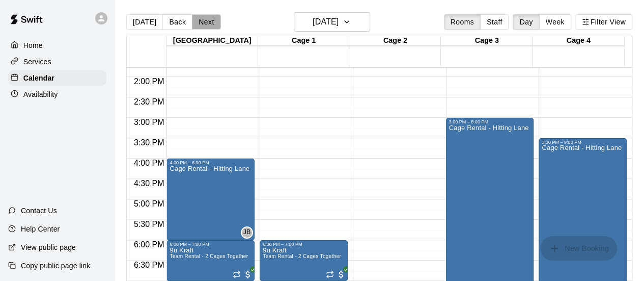  Describe the element at coordinates (39, 211) in the screenshot. I see `p: Contact Us` at that location.